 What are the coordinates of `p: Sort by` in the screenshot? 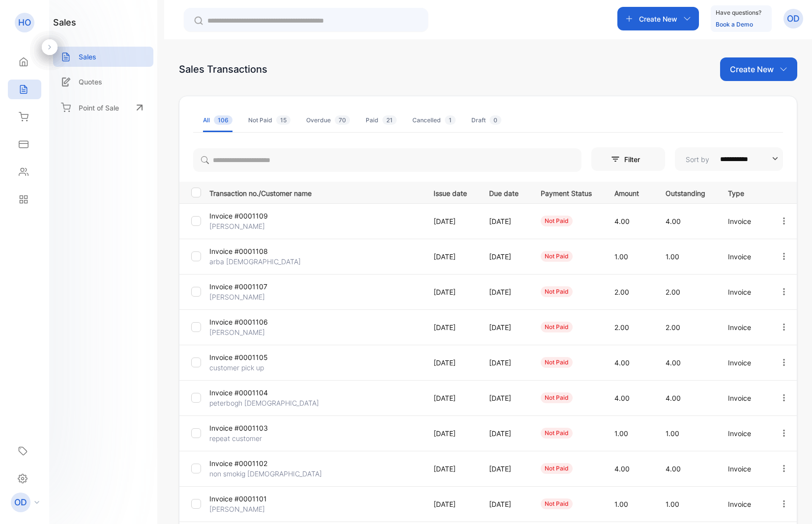 It's located at (698, 160).